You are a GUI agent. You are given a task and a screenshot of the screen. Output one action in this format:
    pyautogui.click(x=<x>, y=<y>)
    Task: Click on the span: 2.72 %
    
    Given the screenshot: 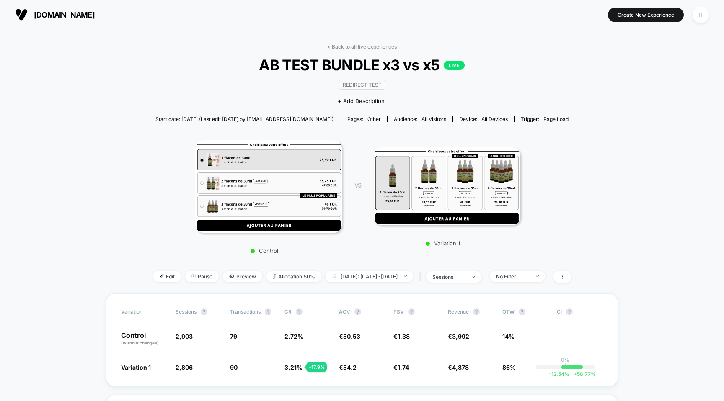 What is the action you would take?
    pyautogui.click(x=294, y=336)
    